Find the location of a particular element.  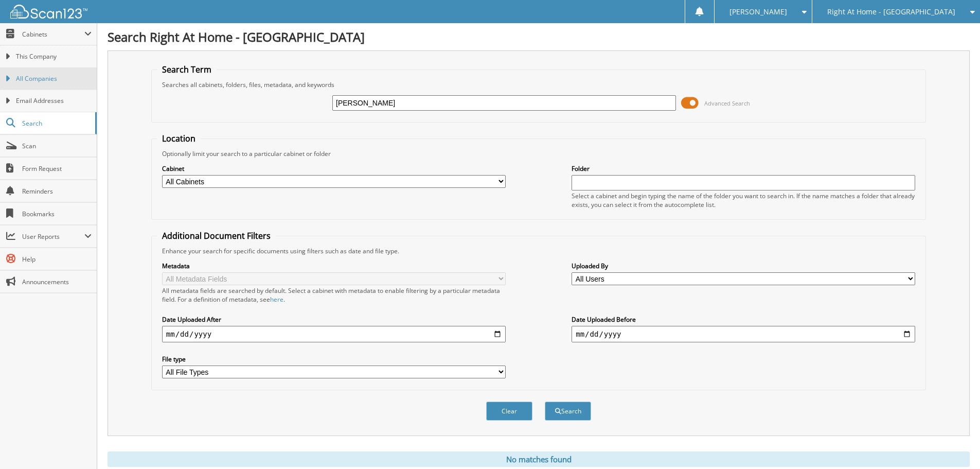

label: Metadata is located at coordinates (334, 265).